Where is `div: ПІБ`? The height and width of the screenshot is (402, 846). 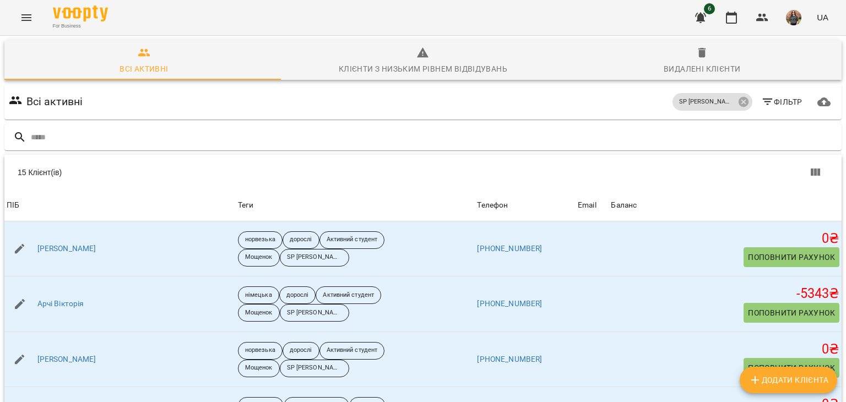 div: ПІБ is located at coordinates (13, 205).